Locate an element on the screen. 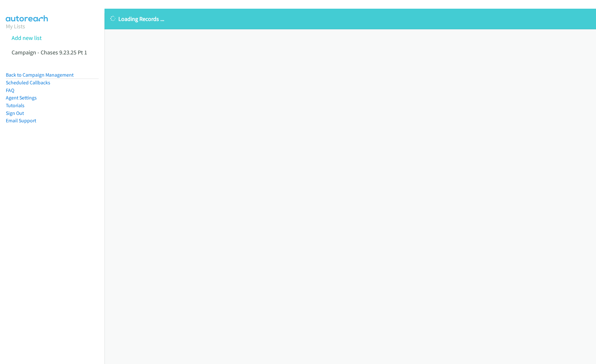 The image size is (596, 364). a: Add new list is located at coordinates (26, 37).